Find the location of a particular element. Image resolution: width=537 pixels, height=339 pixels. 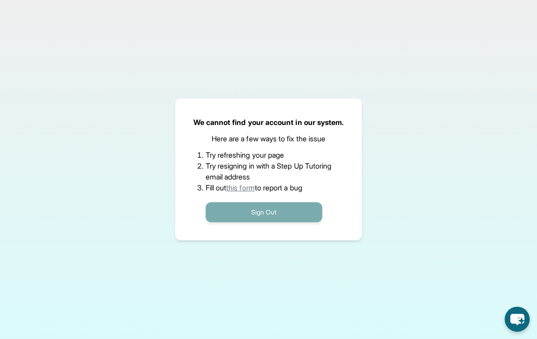

button: Sign Out is located at coordinates (264, 212).